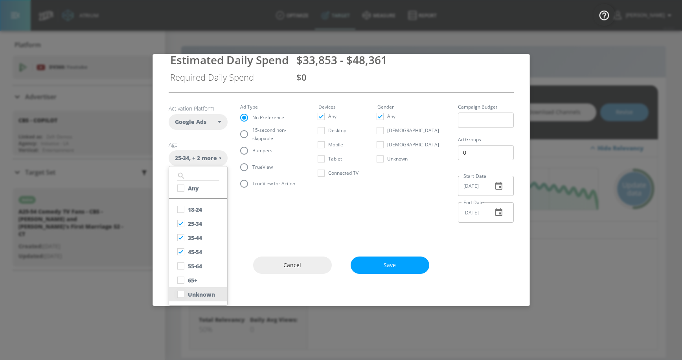 Image resolution: width=682 pixels, height=360 pixels. I want to click on button: Save, so click(390, 265).